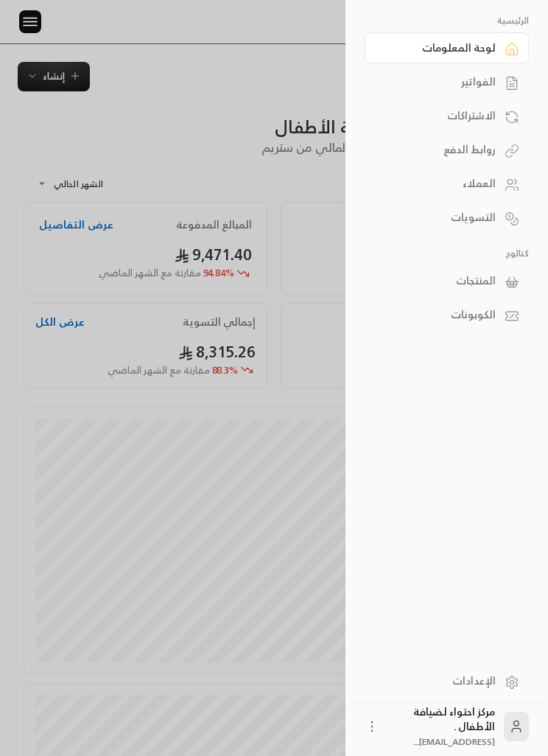  What do you see at coordinates (439, 48) in the screenshot?
I see `div: لوحة المعلومات` at bounding box center [439, 48].